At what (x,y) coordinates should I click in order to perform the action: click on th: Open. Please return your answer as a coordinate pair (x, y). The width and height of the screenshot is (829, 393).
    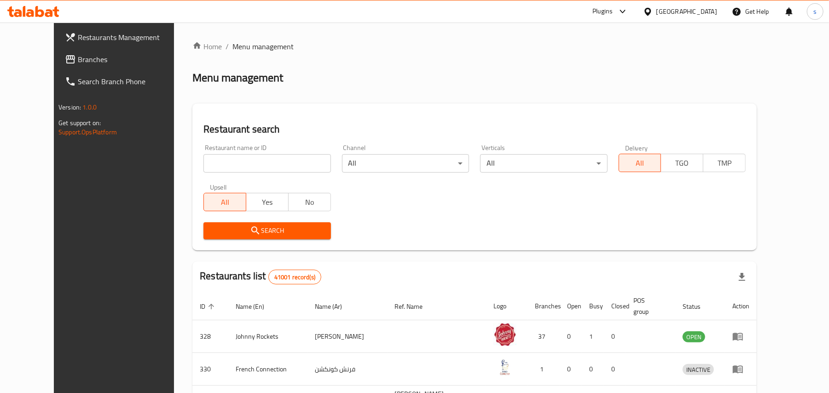
    Looking at the image, I should click on (571, 306).